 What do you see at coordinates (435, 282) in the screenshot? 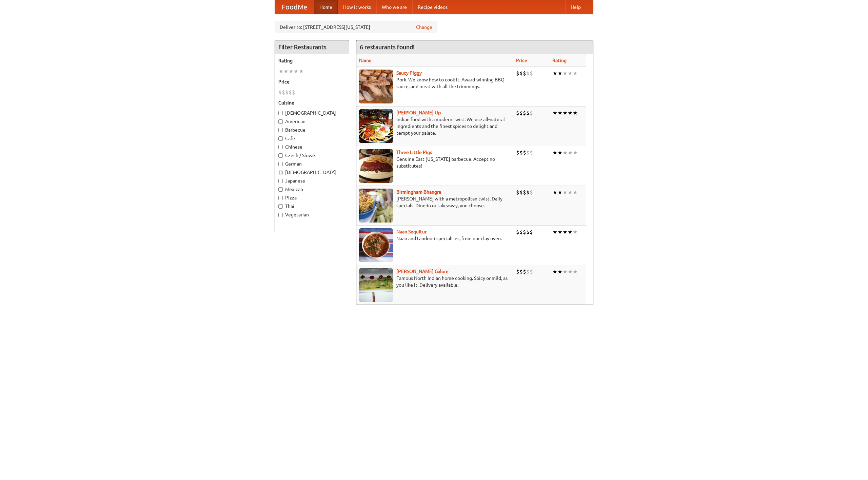
I see `p: Famous North Indian home cooking. Spicy or mild, as you like it. Delivery available.` at bounding box center [435, 282].